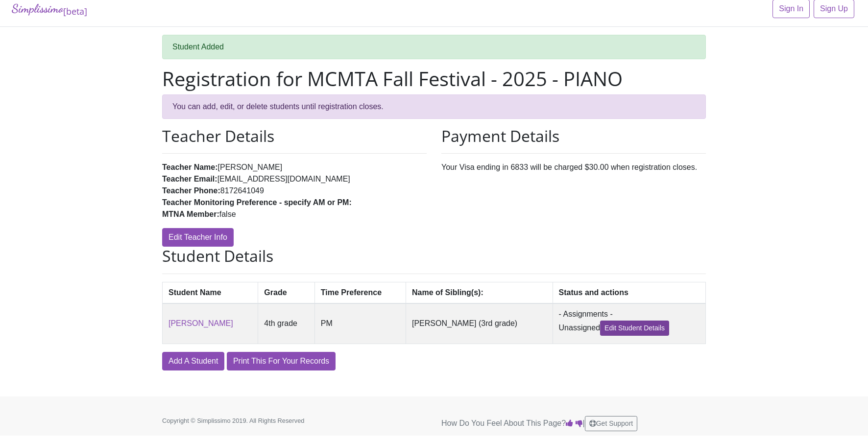 The width and height of the screenshot is (868, 439). What do you see at coordinates (611, 424) in the screenshot?
I see `button: Get Support` at bounding box center [611, 424].